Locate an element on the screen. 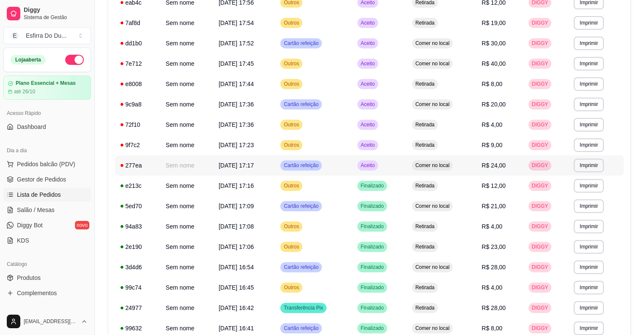 This screenshot has width=644, height=335. div: 99c74 is located at coordinates (138, 288).